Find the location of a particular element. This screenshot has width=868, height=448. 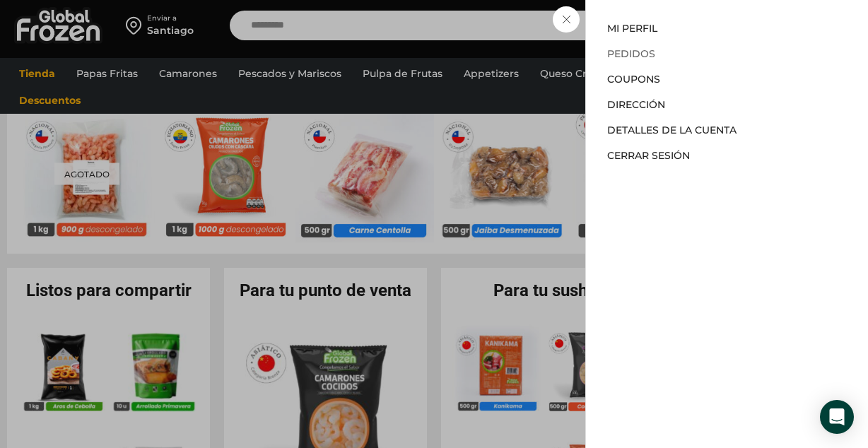

div: Open Intercom Messenger is located at coordinates (836, 417).